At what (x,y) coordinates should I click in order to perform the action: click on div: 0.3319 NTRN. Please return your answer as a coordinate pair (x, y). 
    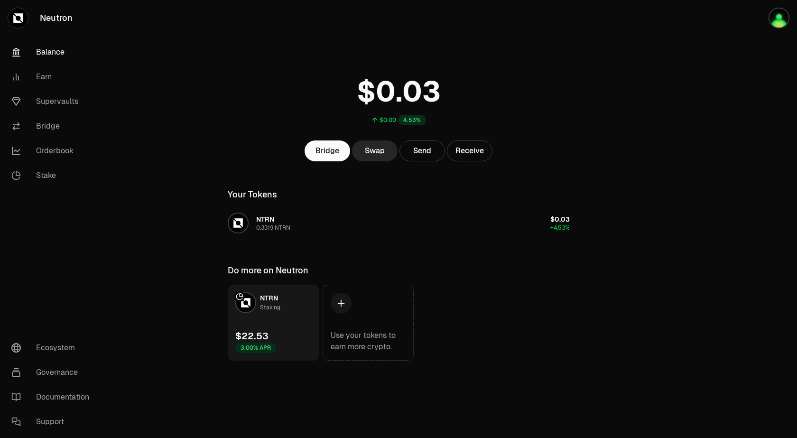
    Looking at the image, I should click on (273, 228).